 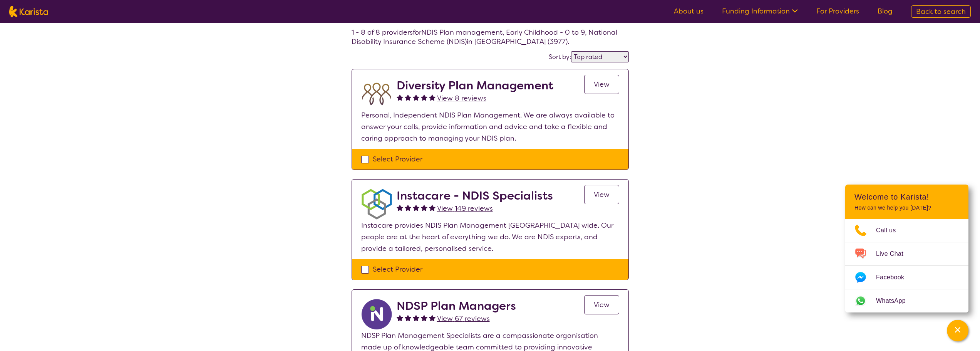 What do you see at coordinates (560, 57) in the screenshot?
I see `label: Sort by:` at bounding box center [560, 57].